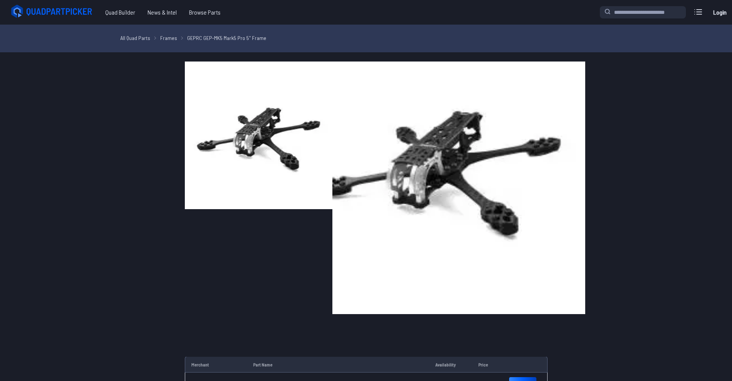  Describe the element at coordinates (216, 364) in the screenshot. I see `td: Merchant` at that location.